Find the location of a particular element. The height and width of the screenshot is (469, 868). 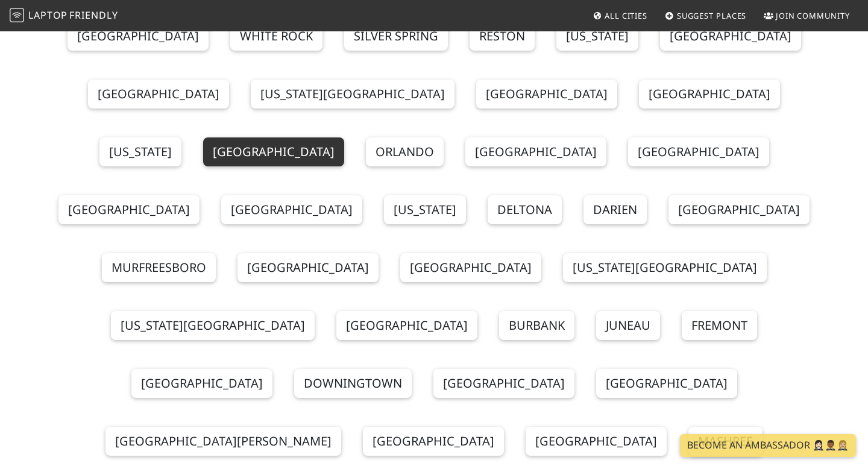

a: Downingtown is located at coordinates (352, 383).